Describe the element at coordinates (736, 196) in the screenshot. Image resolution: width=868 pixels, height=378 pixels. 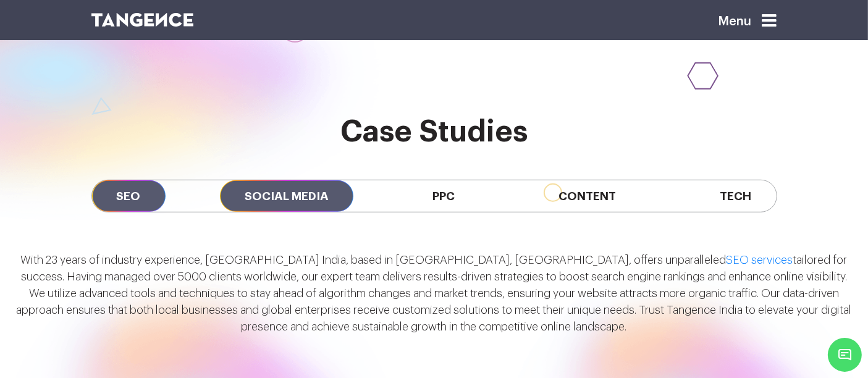
I see `span: Tech` at that location.